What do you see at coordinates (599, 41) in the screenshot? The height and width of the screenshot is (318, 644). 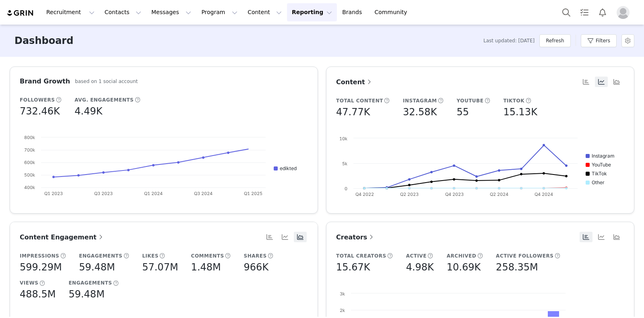 I see `button: Filters` at bounding box center [599, 41].